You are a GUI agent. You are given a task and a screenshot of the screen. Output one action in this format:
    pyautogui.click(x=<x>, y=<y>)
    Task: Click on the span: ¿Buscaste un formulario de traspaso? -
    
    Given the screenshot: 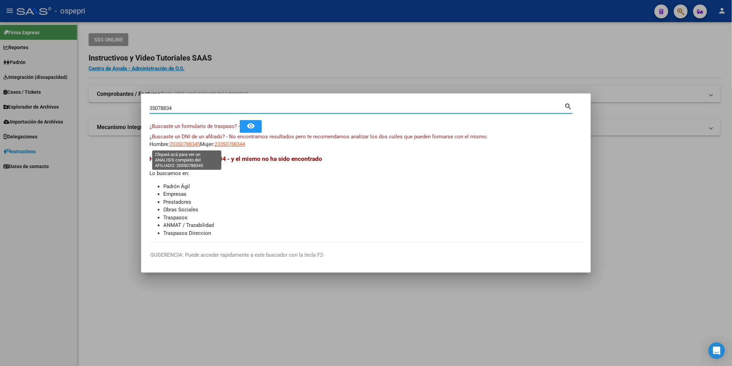 What is the action you would take?
    pyautogui.click(x=194, y=126)
    